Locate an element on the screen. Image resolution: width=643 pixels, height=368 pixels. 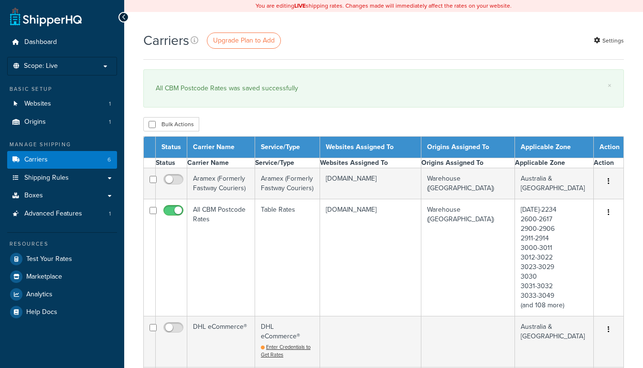
div: All CBM Postcode Rates was saved successfully is located at coordinates (384, 88).